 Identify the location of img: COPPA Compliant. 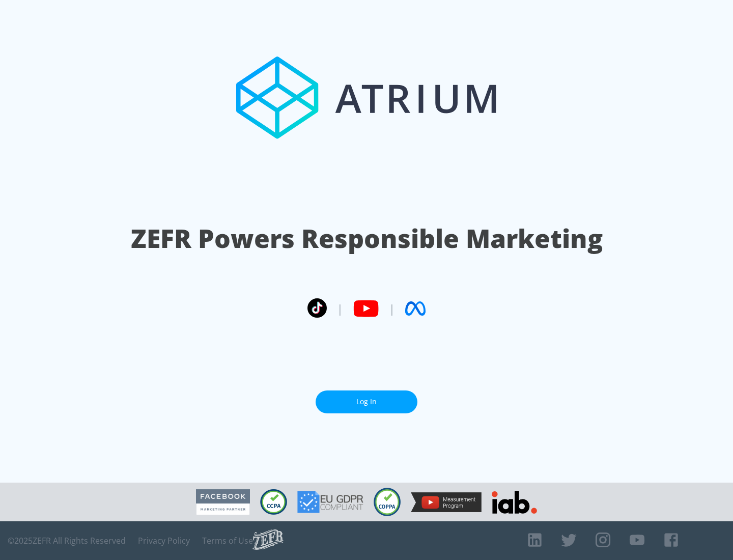
(387, 502).